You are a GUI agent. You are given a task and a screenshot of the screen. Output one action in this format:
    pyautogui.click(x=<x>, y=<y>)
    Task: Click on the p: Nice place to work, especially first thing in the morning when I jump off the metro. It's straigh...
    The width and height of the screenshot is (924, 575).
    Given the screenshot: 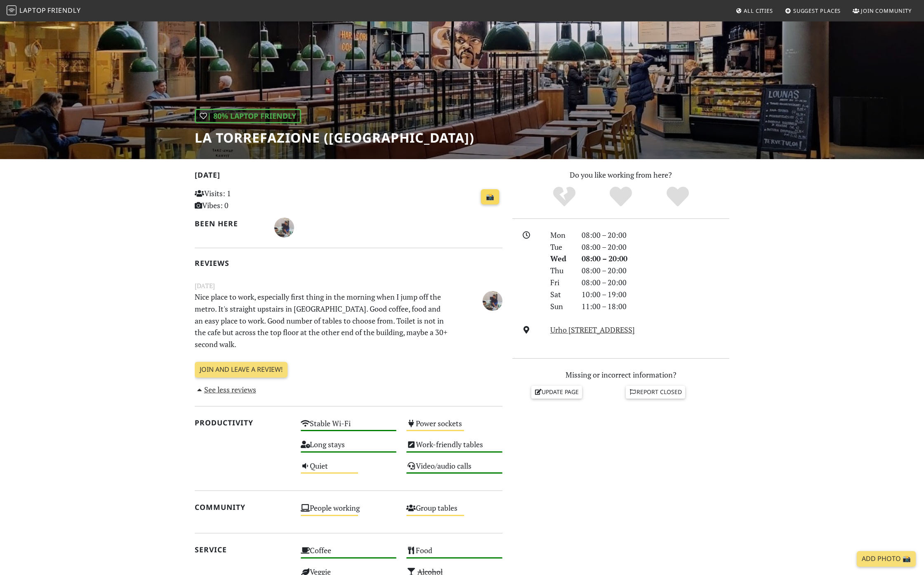 What is the action you would take?
    pyautogui.click(x=322, y=321)
    